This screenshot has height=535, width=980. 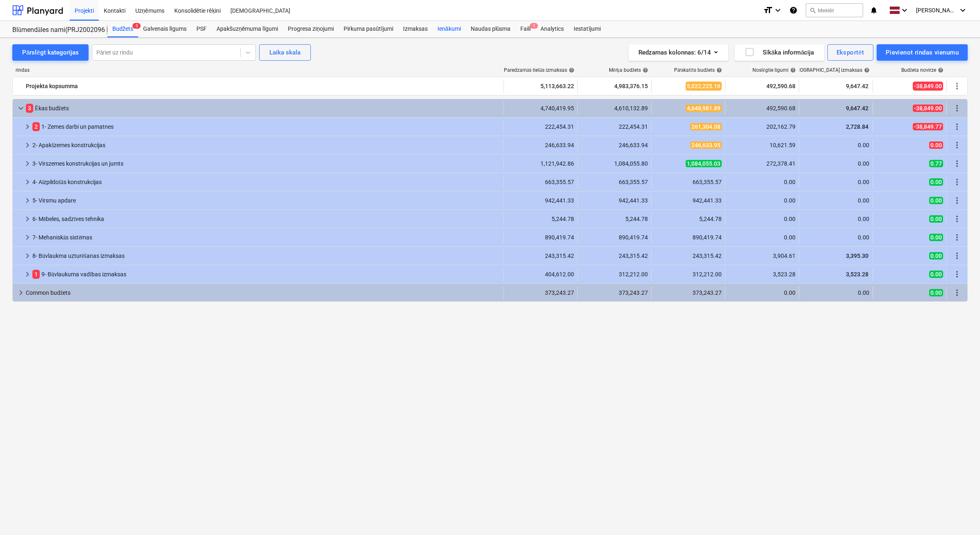 I want to click on a: Progresa ziņojumi, so click(x=311, y=29).